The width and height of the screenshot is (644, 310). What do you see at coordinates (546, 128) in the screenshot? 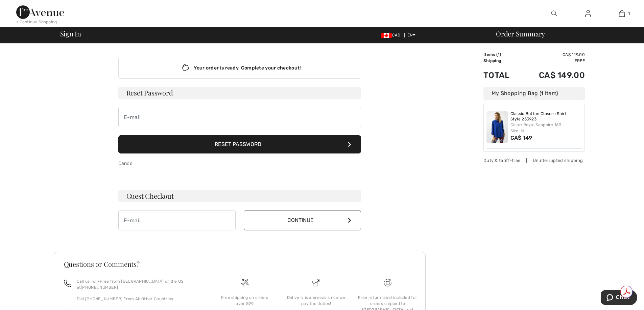
I see `div: Color: Royal Sapphire 163 Size: M` at bounding box center [546, 128].